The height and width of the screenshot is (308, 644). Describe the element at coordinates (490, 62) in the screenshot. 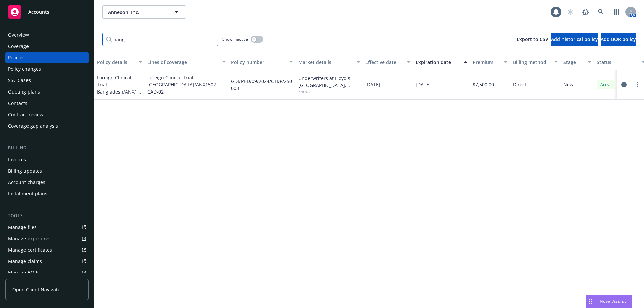

I see `button: Premium` at that location.